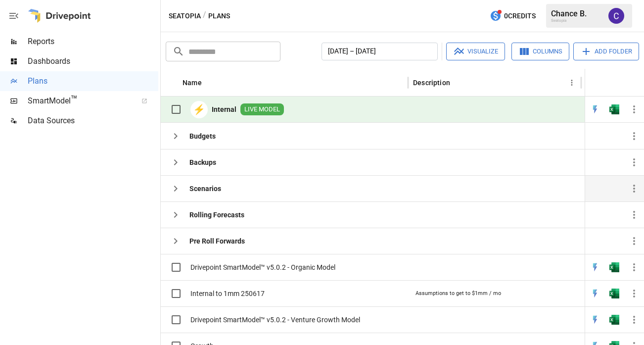 This screenshot has width=644, height=345. Describe the element at coordinates (617, 16) in the screenshot. I see `img: Chance Barnett` at that location.